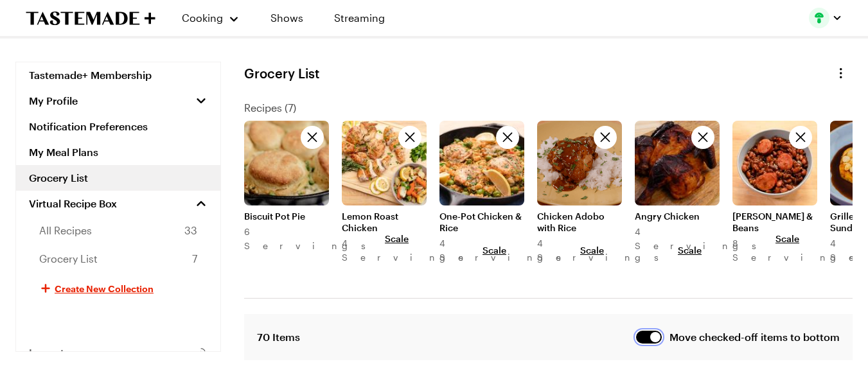  I want to click on a: Tastemade+ Membership, so click(118, 75).